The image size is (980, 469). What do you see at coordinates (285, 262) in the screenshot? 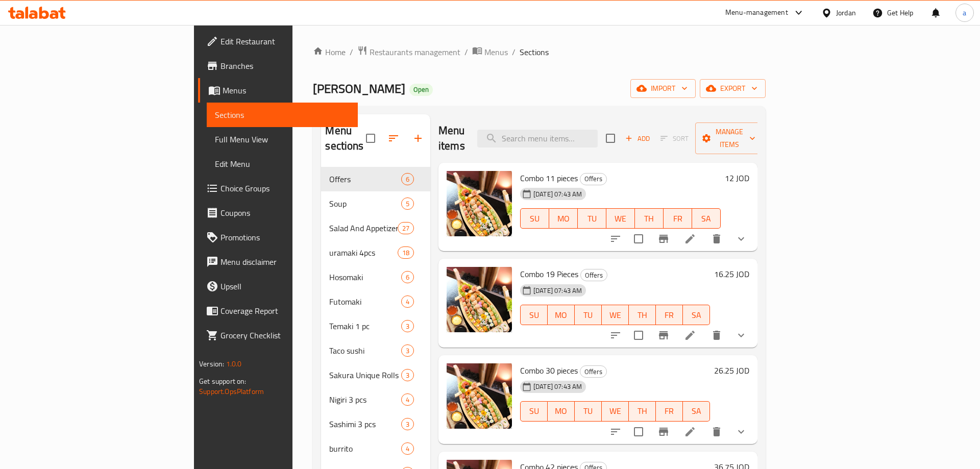
I see `span: Menu disclaimer` at bounding box center [285, 262].